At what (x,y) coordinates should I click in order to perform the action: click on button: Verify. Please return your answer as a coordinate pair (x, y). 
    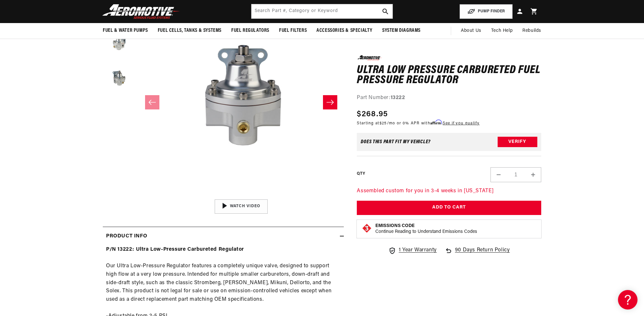
    Looking at the image, I should click on (517, 142).